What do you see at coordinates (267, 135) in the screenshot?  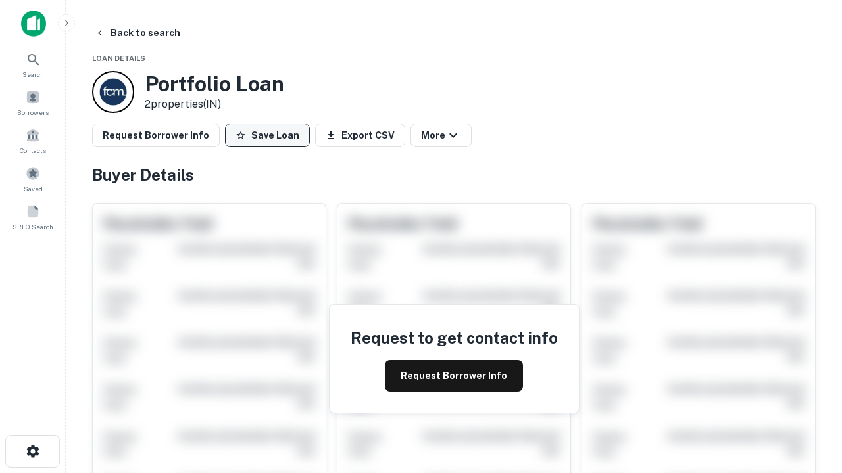 I see `button: Save Loan` at bounding box center [267, 135].